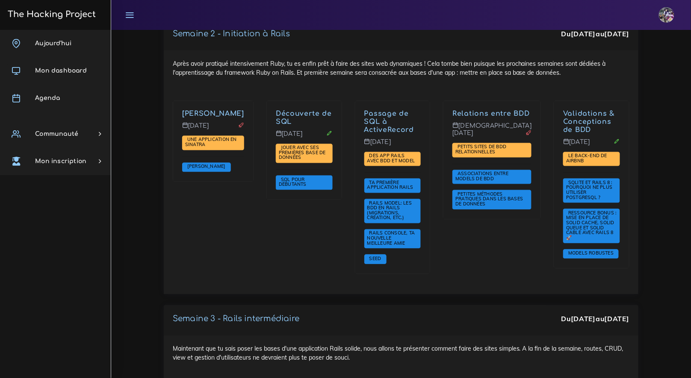 This screenshot has width=691, height=378. Describe the element at coordinates (389, 211) in the screenshot. I see `span: Rails Model: les BDD en Rails (migrations, création, etc.)` at that location.